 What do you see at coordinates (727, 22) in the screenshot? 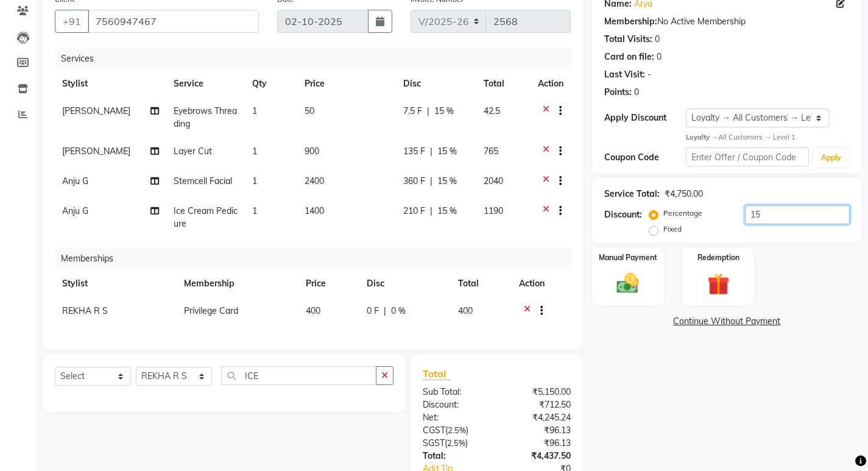
I see `div: No Active Membership` at bounding box center [727, 22].